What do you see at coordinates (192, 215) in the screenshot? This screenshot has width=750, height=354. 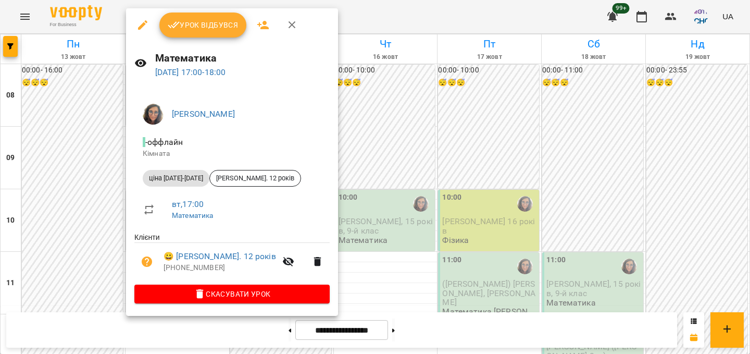 I see `a: Математика` at bounding box center [192, 215].